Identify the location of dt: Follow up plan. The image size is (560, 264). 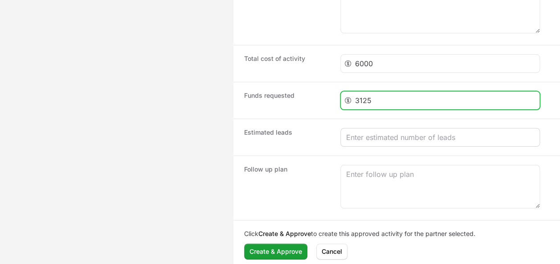
(287, 188).